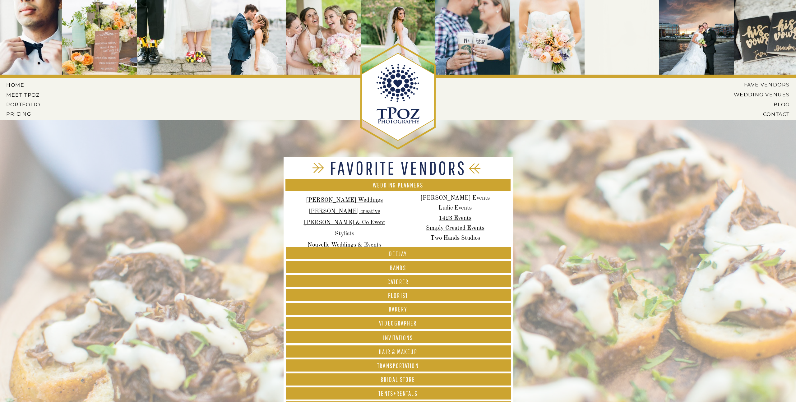 This screenshot has width=796, height=402. I want to click on a: PORTFOLIO, so click(24, 104).